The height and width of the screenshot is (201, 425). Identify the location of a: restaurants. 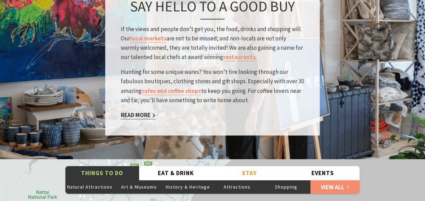
(239, 57).